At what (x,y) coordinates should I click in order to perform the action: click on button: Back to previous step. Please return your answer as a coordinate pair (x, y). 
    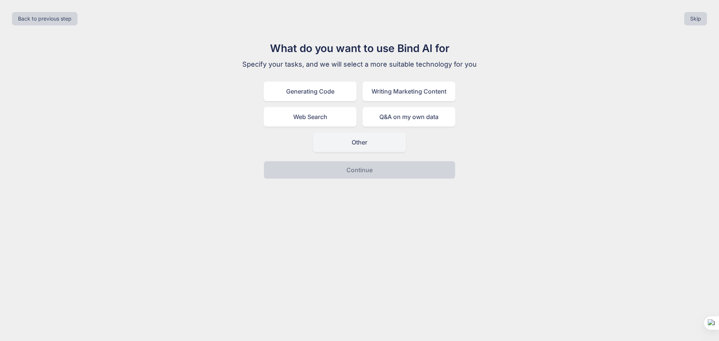
    Looking at the image, I should click on (45, 19).